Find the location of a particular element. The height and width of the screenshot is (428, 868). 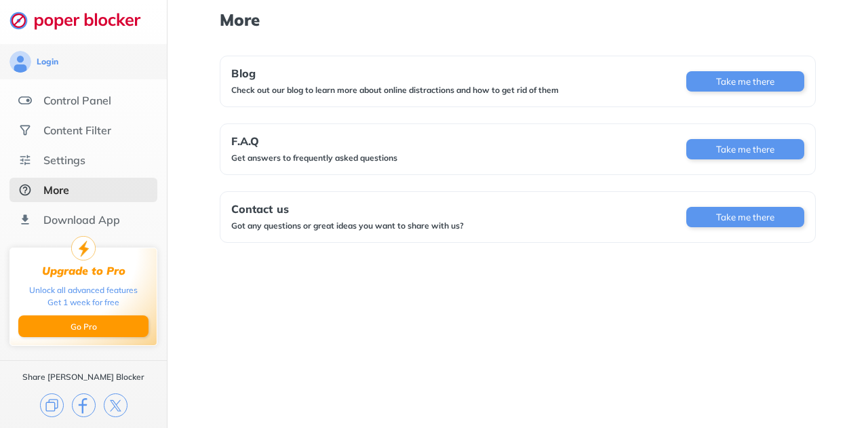

img: upgrade-to-pro.svg is located at coordinates (83, 248).